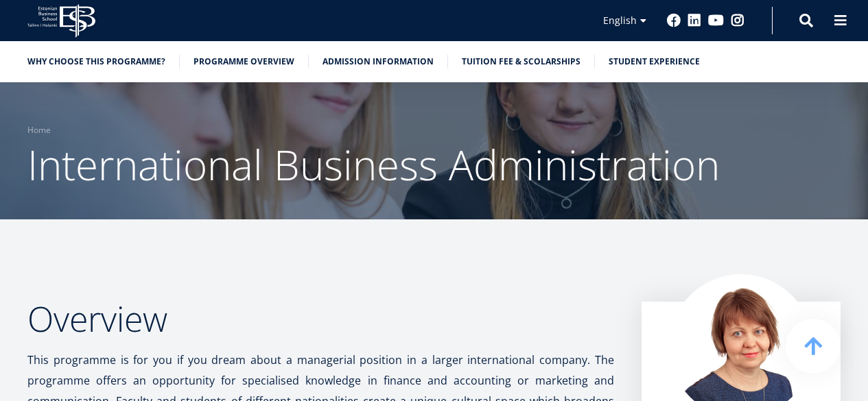 The height and width of the screenshot is (401, 868). I want to click on a: Why choose this programme?, so click(96, 61).